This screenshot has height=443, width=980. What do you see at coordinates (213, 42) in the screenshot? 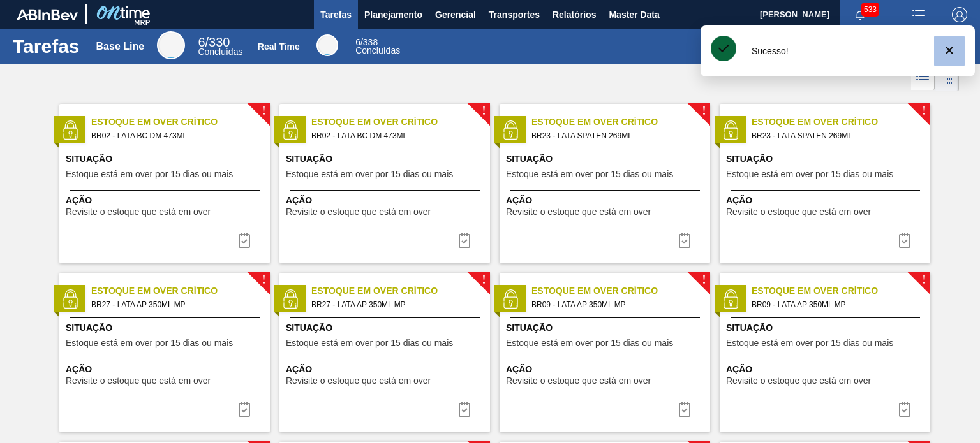
I see `span: / 330` at bounding box center [213, 42].